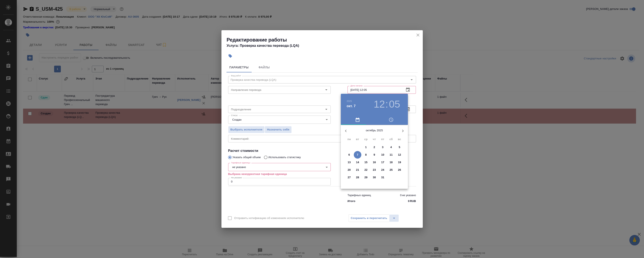 Image resolution: width=644 pixels, height=258 pixels. What do you see at coordinates (382, 148) in the screenshot?
I see `p: 3` at bounding box center [382, 148].